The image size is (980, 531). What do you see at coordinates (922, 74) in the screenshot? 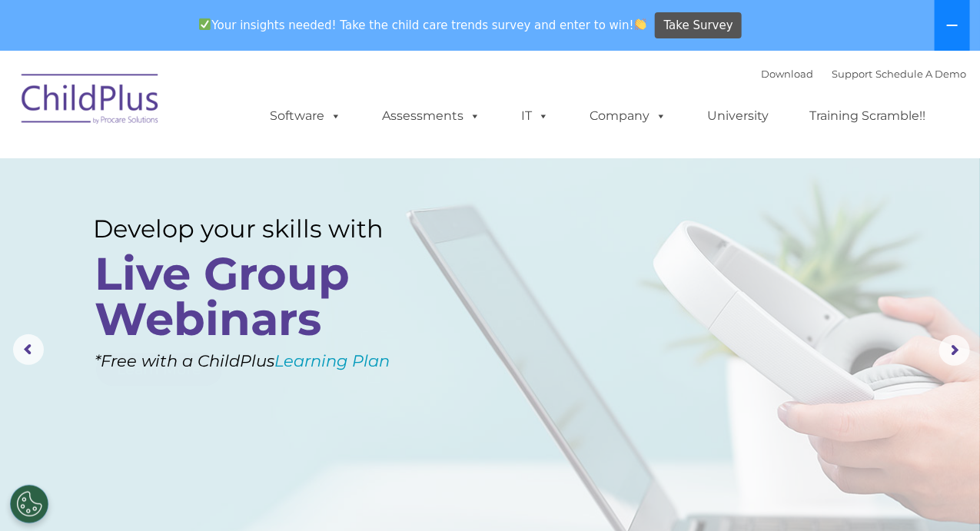
I see `a: Schedule A Demo` at bounding box center [922, 74].